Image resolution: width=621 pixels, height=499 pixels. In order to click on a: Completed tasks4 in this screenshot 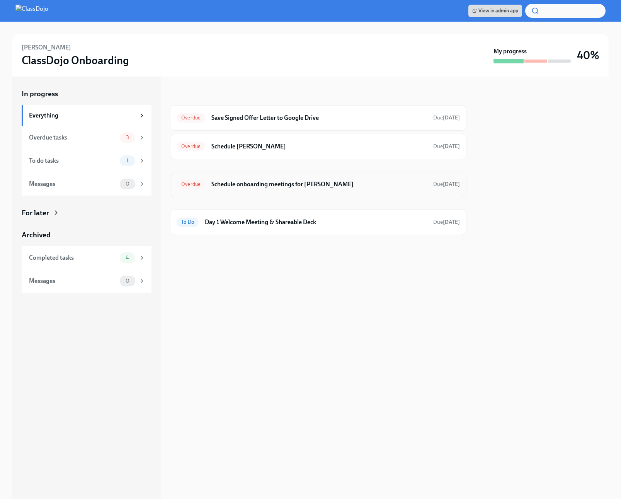, I will do `click(87, 258)`.